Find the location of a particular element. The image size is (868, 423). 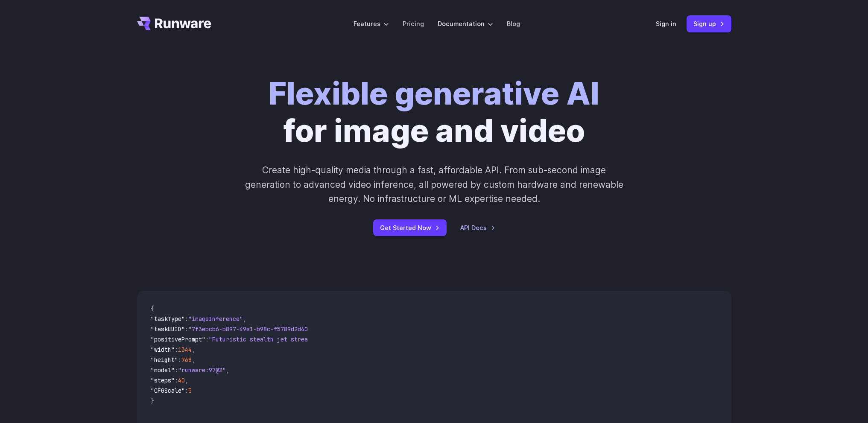

label: Documentation is located at coordinates (465, 24).